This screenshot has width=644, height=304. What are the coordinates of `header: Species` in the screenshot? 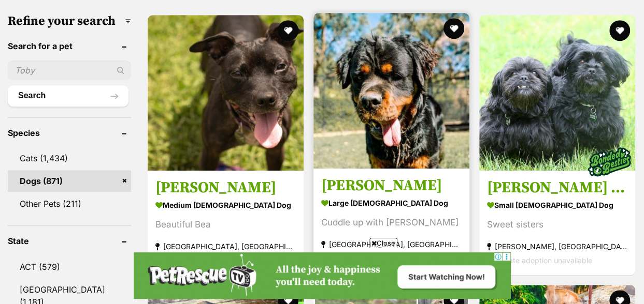 It's located at (69, 133).